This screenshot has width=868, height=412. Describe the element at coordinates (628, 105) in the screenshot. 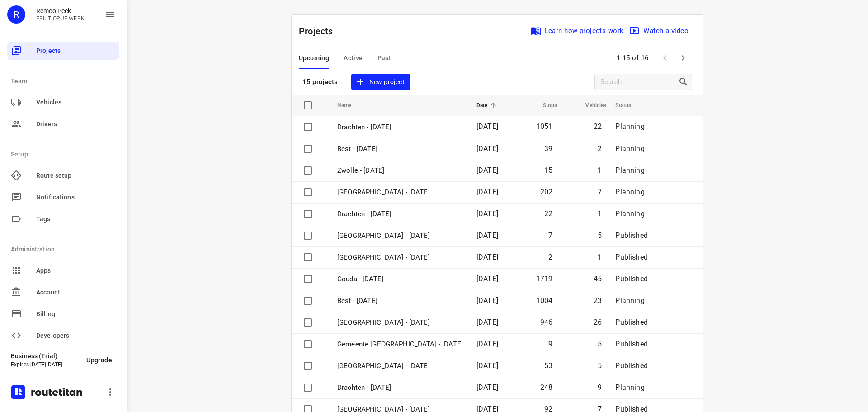

I see `span: Status` at that location.